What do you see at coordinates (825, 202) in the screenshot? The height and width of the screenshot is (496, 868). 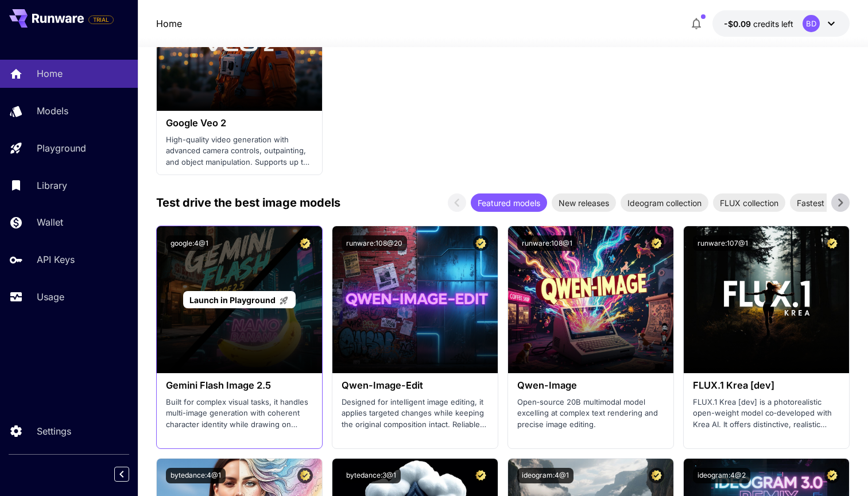 I see `span: Fastest models` at bounding box center [825, 202].